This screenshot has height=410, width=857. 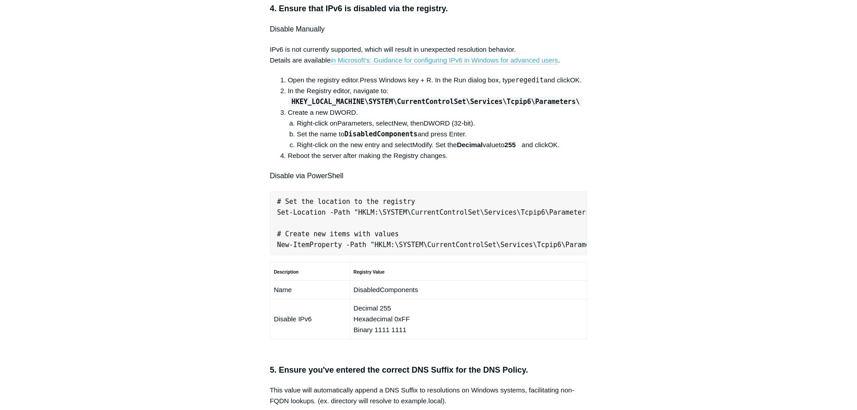 What do you see at coordinates (368, 155) in the screenshot?
I see `span: Reboot the server after making the Registry changes.` at bounding box center [368, 155].